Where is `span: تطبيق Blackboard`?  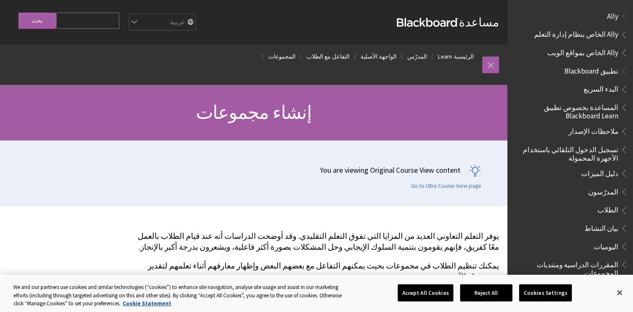
span: تطبيق Blackboard is located at coordinates (591, 69).